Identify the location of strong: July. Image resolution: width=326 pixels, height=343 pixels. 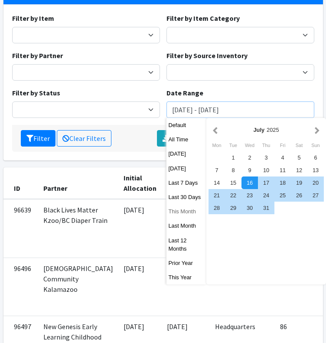
(259, 130).